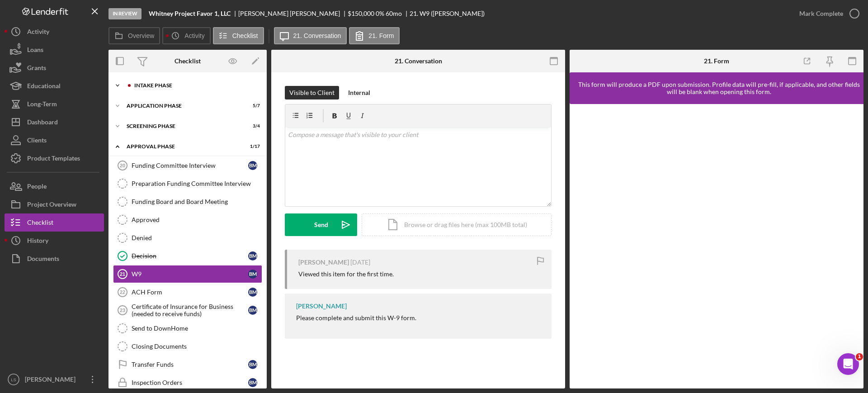 The width and height of the screenshot is (868, 393). Describe the element at coordinates (54, 86) in the screenshot. I see `button: Educational` at that location.